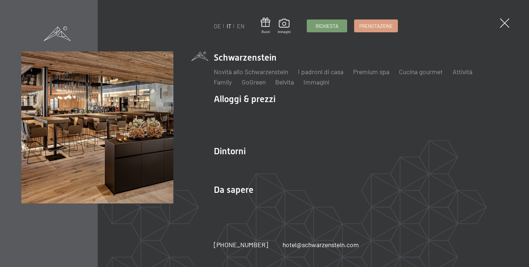 This screenshot has height=267, width=529. Describe the element at coordinates (229, 26) in the screenshot. I see `a: IT` at that location.